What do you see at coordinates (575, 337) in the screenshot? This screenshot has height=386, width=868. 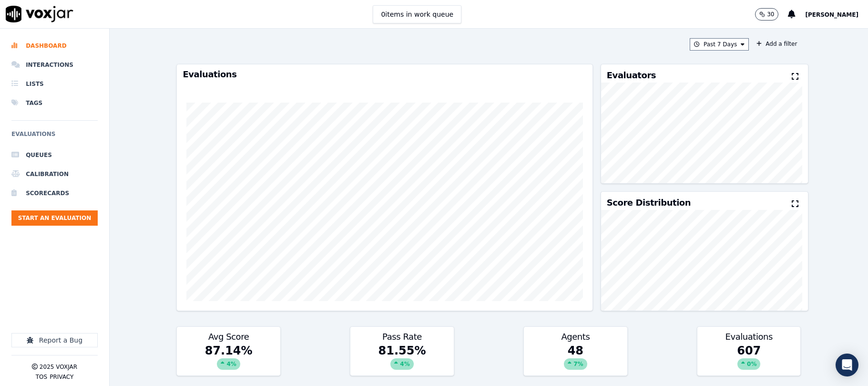 I see `h3: Agents` at bounding box center [575, 337].